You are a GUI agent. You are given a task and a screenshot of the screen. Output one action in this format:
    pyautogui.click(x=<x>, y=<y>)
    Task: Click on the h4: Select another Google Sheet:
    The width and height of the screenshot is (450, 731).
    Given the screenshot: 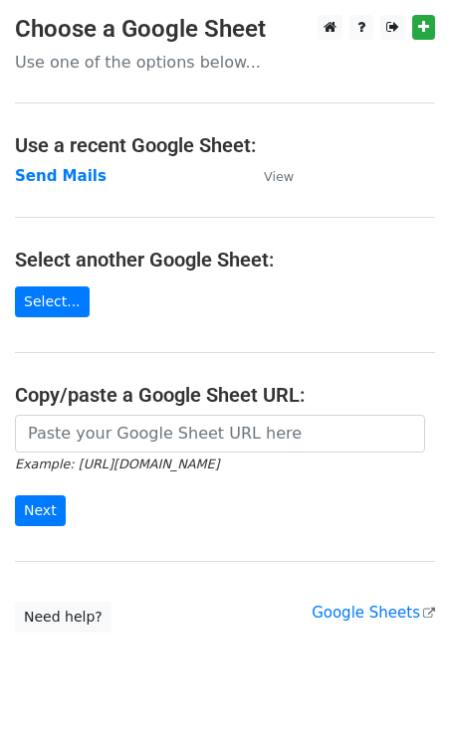 What is the action you would take?
    pyautogui.click(x=225, y=260)
    